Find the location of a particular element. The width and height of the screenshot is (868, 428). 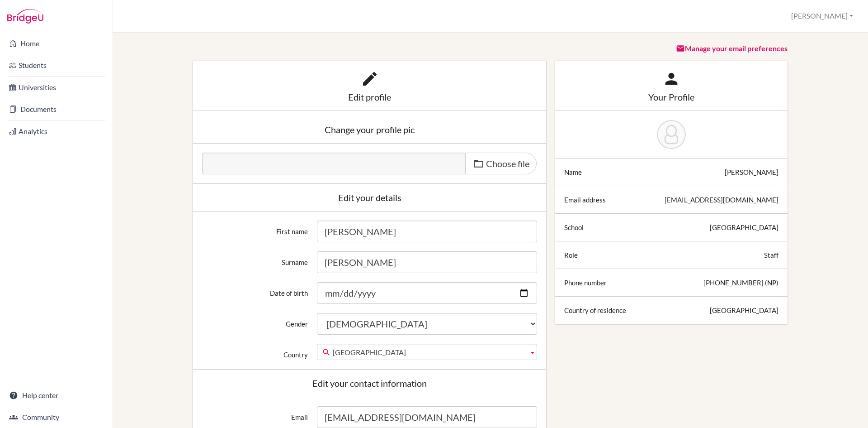

a: Help center is located at coordinates (56, 395).